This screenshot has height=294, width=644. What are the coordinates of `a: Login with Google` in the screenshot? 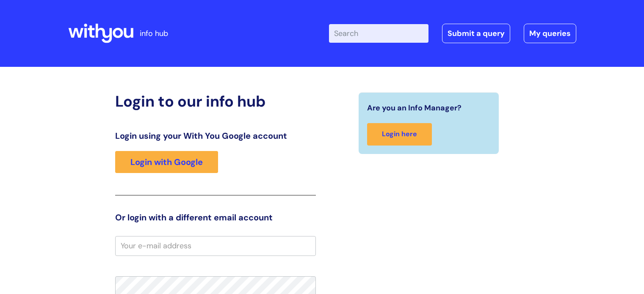 It's located at (167, 162).